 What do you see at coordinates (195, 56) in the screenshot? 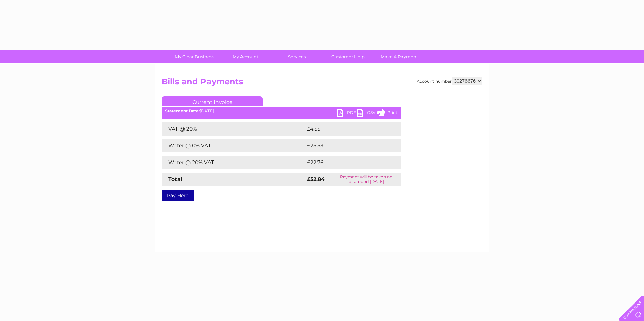
I see `a: My Clear Business` at bounding box center [195, 56].